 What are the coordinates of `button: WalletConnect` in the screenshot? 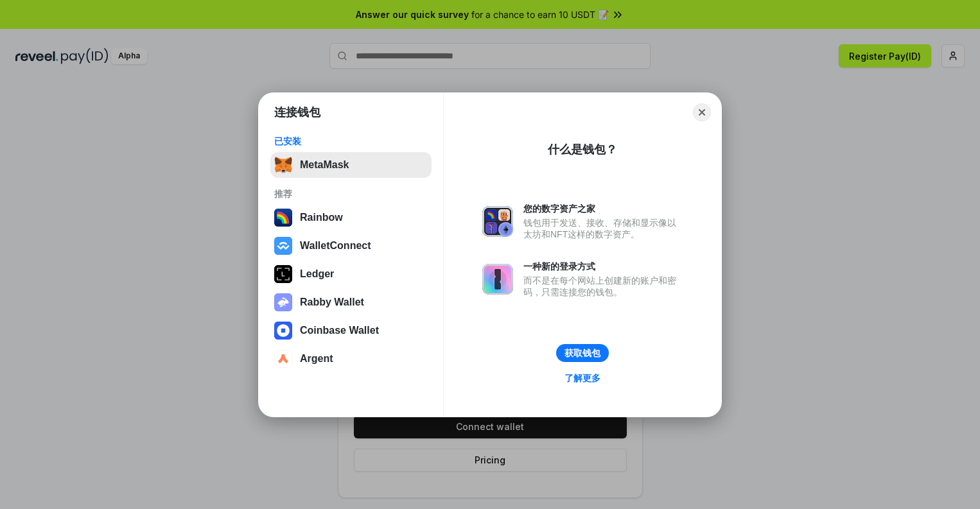 It's located at (351, 246).